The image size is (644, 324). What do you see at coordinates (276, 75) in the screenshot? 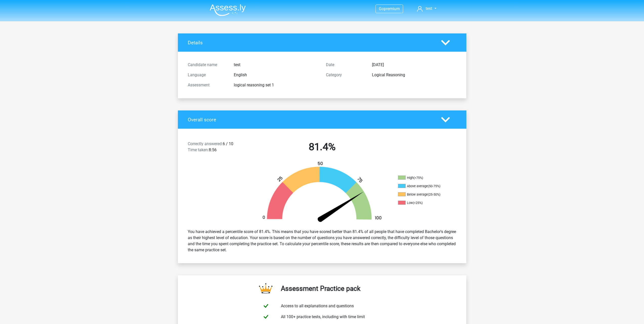
I see `div: English` at bounding box center [276, 75].